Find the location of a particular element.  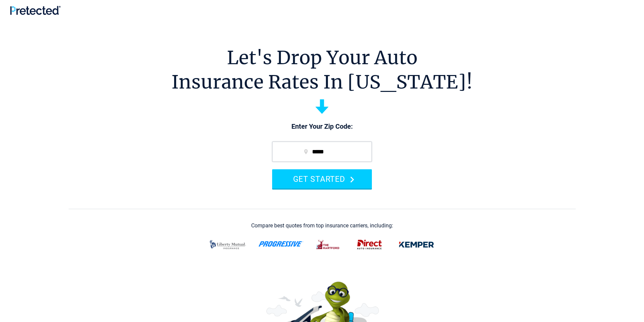

p: Enter Your Zip Code: is located at coordinates (322, 126).